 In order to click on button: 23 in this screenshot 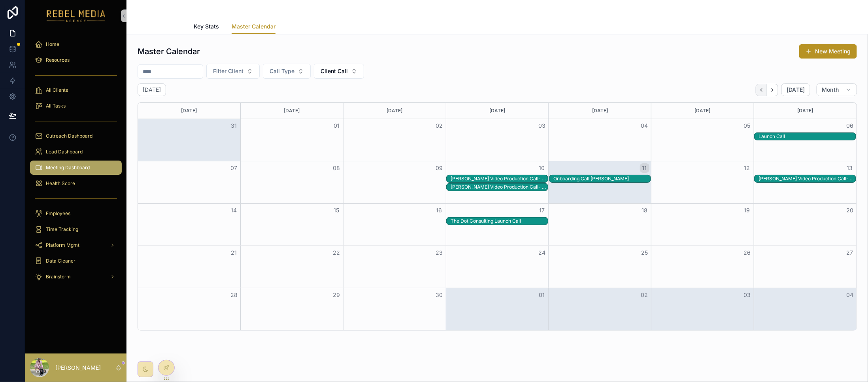, I will do `click(439, 253)`.